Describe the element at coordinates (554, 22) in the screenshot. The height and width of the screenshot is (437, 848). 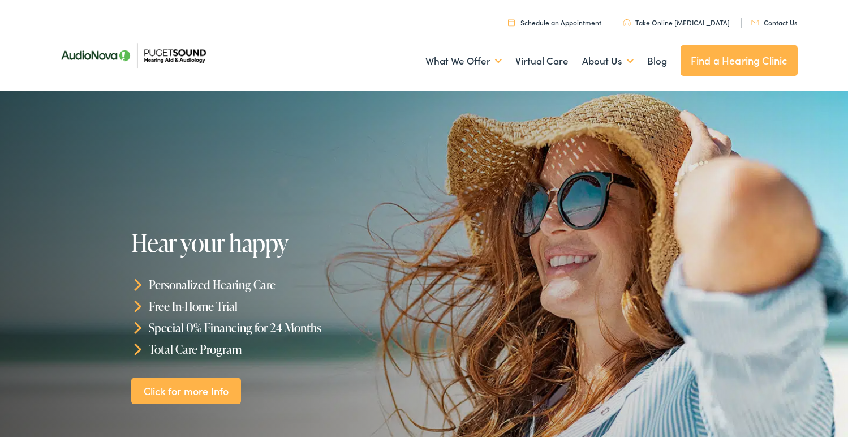
I see `a: Schedule an Appointment` at that location.